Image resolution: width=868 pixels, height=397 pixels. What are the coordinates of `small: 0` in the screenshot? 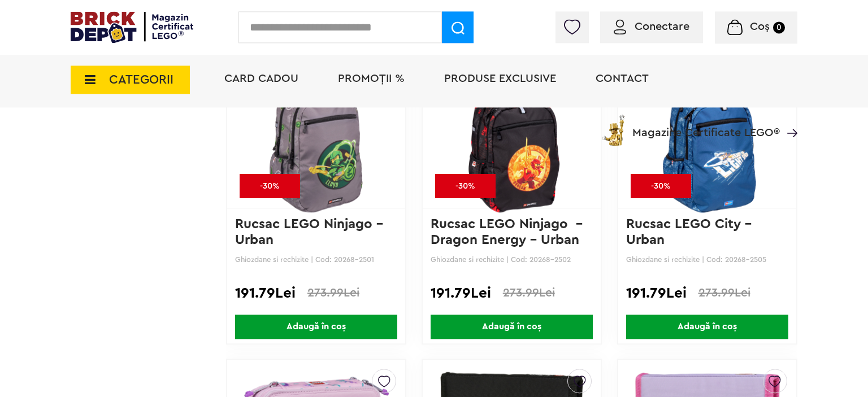 It's located at (778, 27).